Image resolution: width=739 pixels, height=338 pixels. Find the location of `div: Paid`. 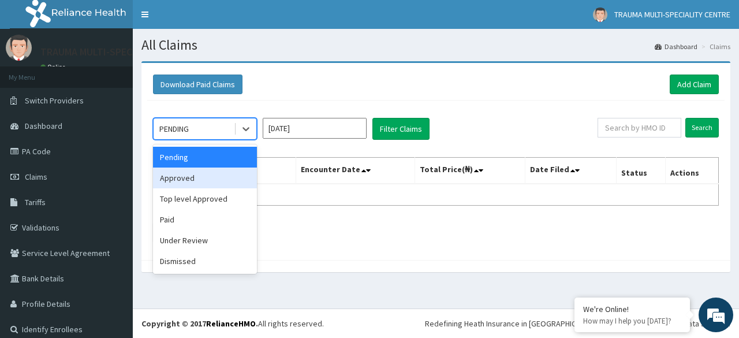

div: Paid is located at coordinates (205, 219).